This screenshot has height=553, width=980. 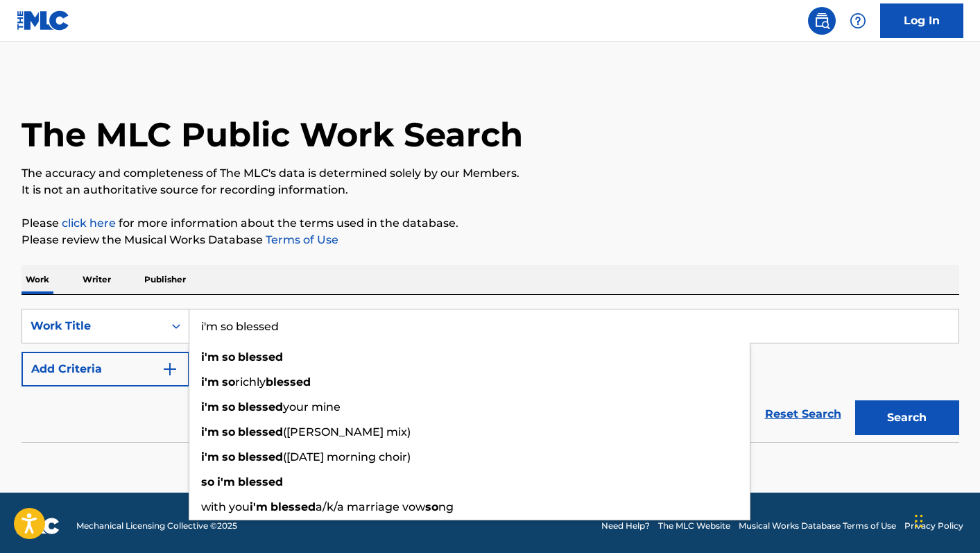 What do you see at coordinates (817, 526) in the screenshot?
I see `a: Musical Works Database Terms of Use` at bounding box center [817, 526].